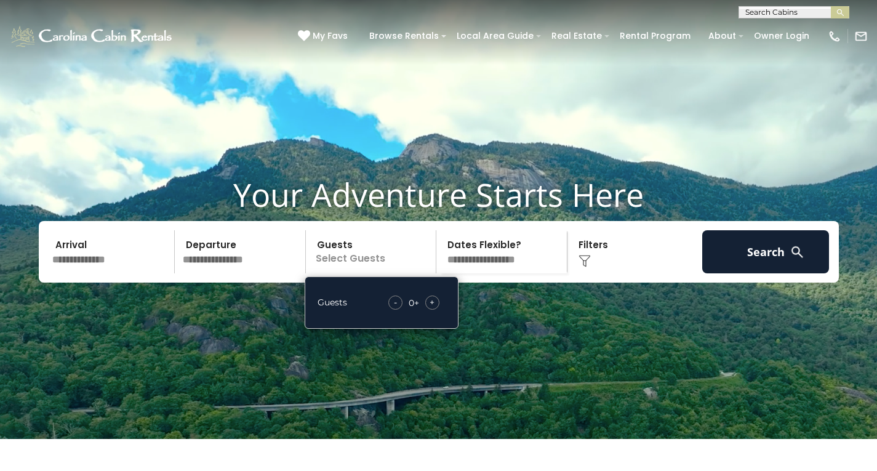 The image size is (877, 471). I want to click on span: My Favs, so click(330, 36).